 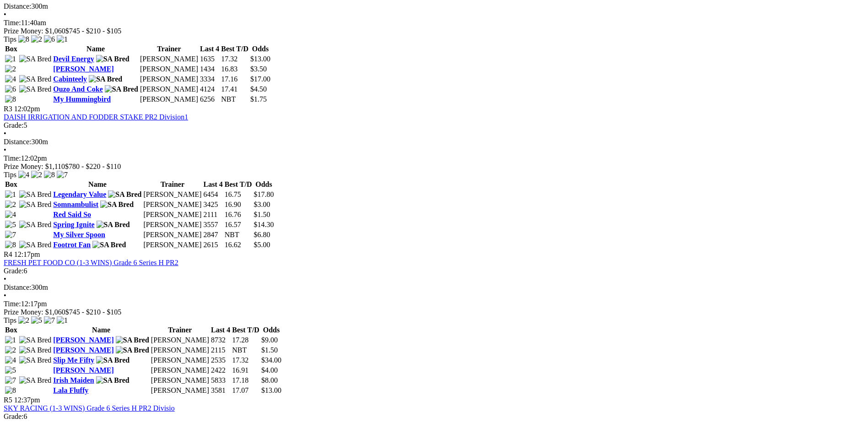 What do you see at coordinates (11, 48) in the screenshot?
I see `span: Box` at bounding box center [11, 48].